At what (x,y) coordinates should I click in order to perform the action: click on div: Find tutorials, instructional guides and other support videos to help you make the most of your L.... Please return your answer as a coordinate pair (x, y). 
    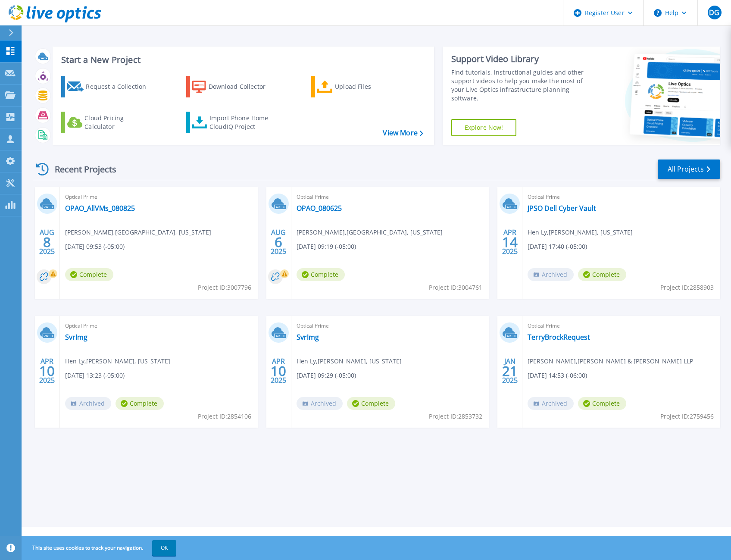
    Looking at the image, I should click on (522, 86).